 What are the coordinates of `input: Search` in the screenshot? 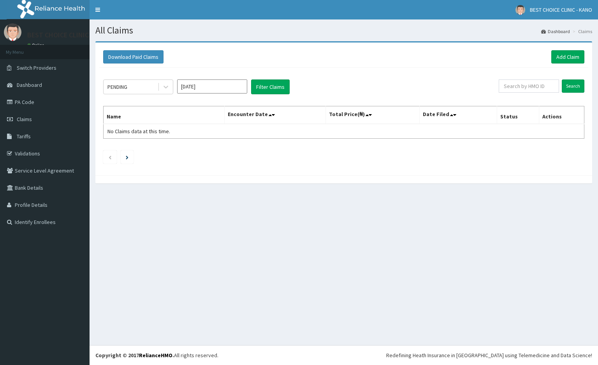 It's located at (573, 86).